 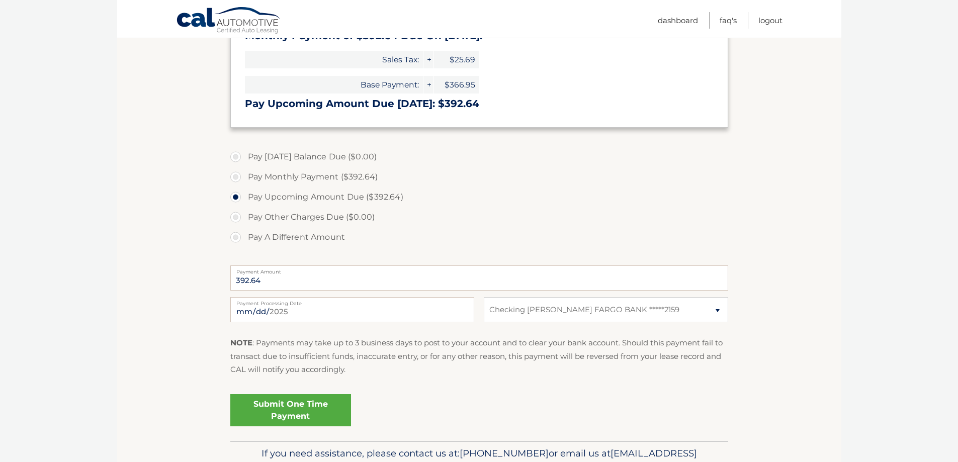 What do you see at coordinates (456, 84) in the screenshot?
I see `span: $366.95` at bounding box center [456, 84].